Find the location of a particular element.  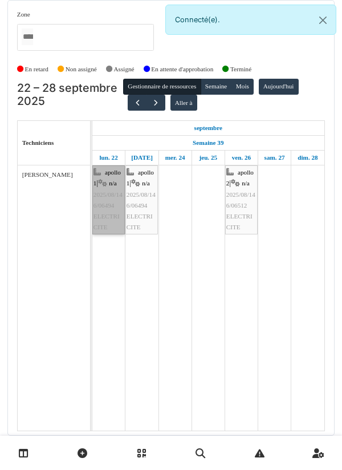

button: Mois is located at coordinates (243, 87).